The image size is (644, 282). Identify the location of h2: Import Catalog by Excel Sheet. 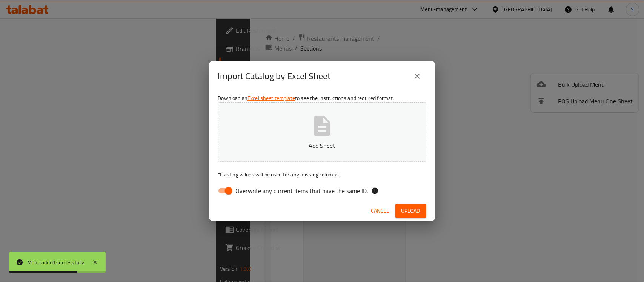
(274, 77).